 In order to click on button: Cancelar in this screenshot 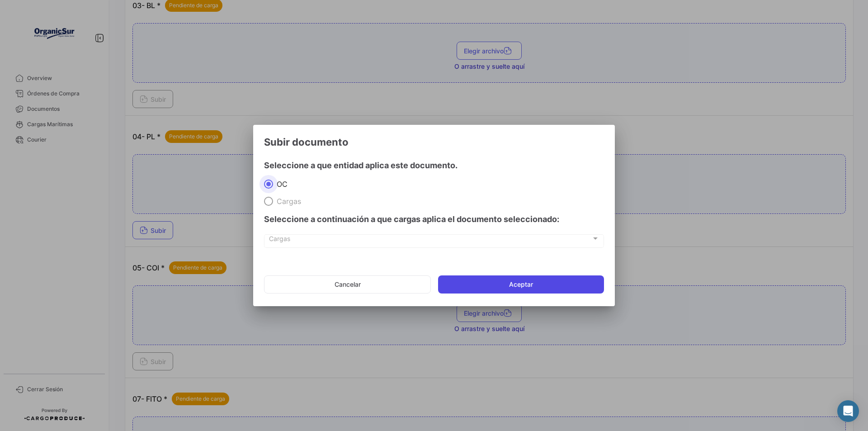, I will do `click(347, 285)`.